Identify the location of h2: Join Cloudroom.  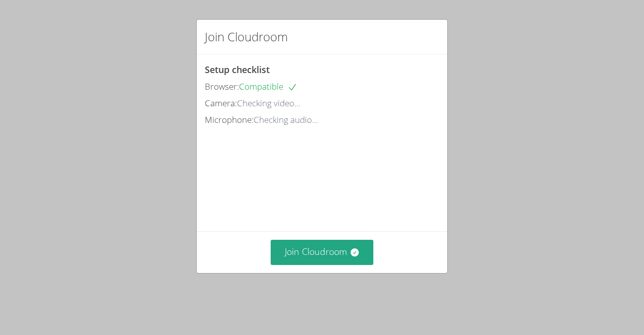
(246, 37).